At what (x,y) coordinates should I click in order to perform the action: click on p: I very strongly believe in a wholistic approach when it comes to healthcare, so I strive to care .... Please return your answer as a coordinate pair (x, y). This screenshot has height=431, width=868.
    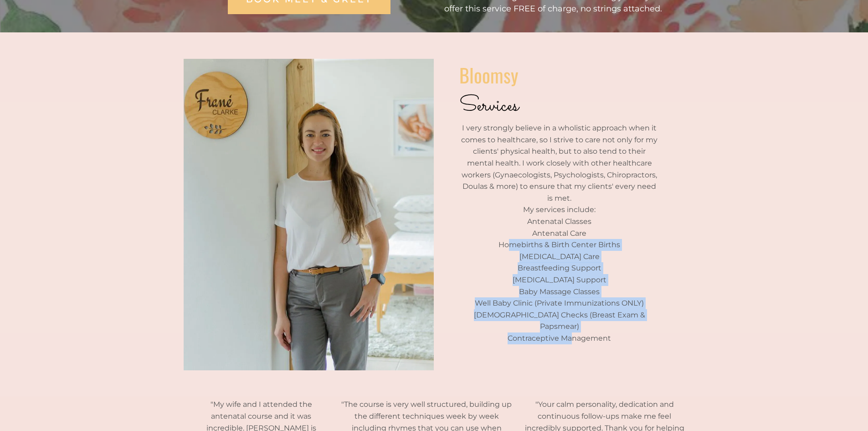
    Looking at the image, I should click on (560, 163).